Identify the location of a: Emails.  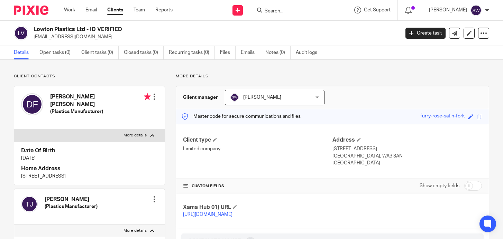
(250, 53).